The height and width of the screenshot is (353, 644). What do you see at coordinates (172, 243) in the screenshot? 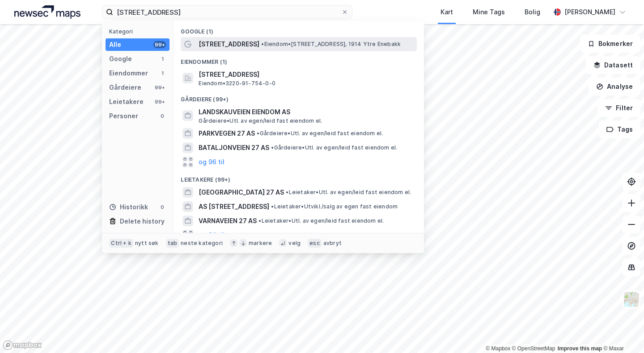
I see `div: tab` at bounding box center [172, 243].